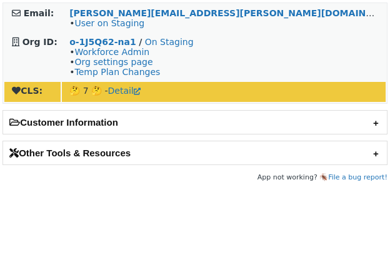 The width and height of the screenshot is (390, 257). Describe the element at coordinates (112, 52) in the screenshot. I see `a: Workforce Admin` at that location.